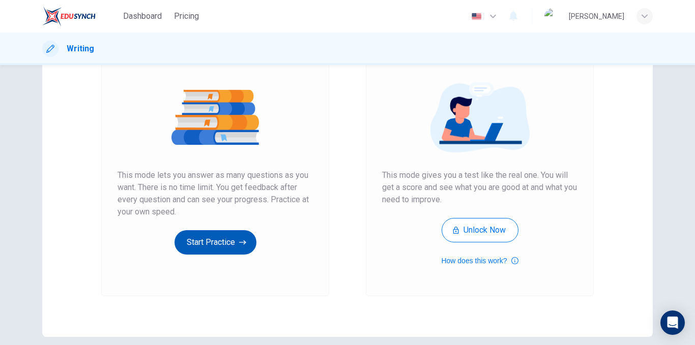  What do you see at coordinates (672, 323) in the screenshot?
I see `div: Open Intercom Messenger` at bounding box center [672, 323].